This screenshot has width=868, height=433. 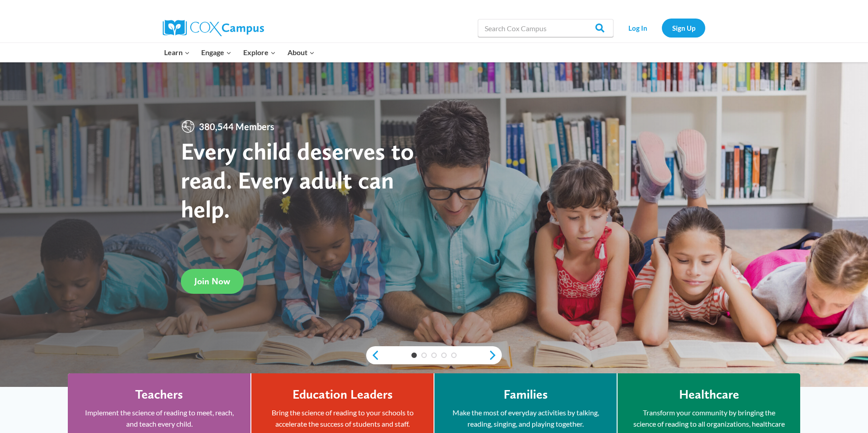 I want to click on h4: Education Leaders, so click(x=342, y=395).